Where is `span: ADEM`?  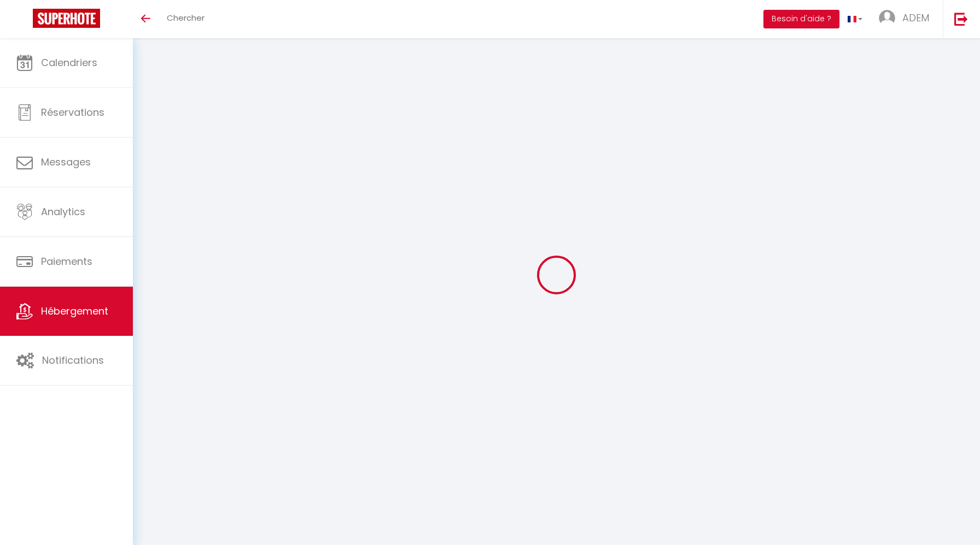
span: ADEM is located at coordinates (916, 17).